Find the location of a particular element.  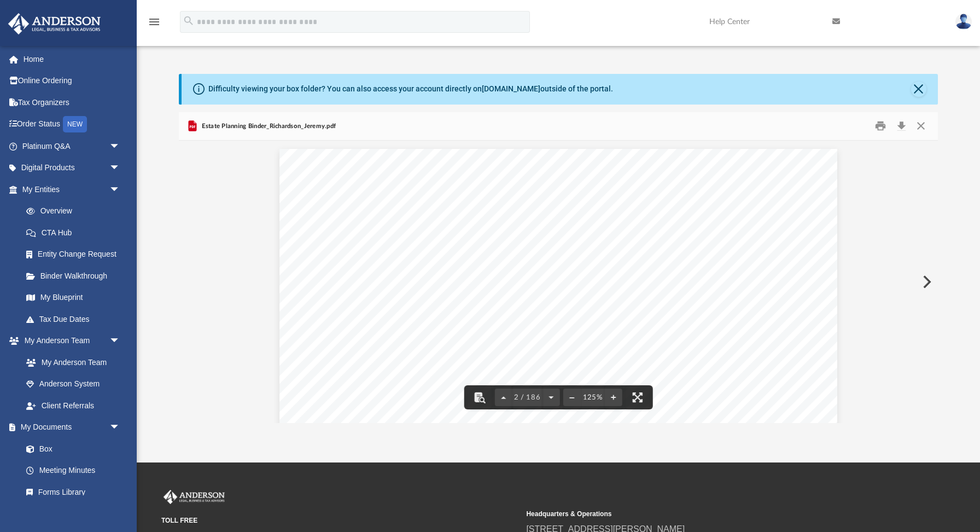

div: File preview is located at coordinates (558, 281).